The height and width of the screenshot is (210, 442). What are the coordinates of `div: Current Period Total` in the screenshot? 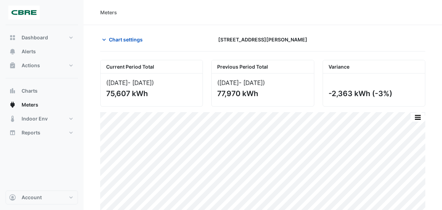 It's located at (151, 67).